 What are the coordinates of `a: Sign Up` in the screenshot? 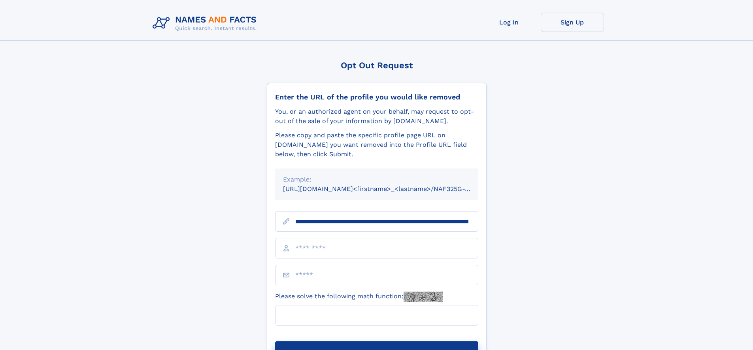 It's located at (572, 22).